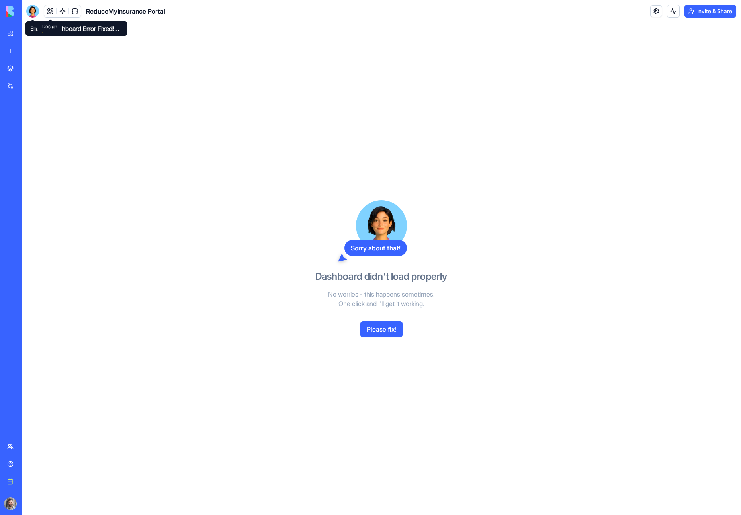  I want to click on button: Invite & Share, so click(710, 11).